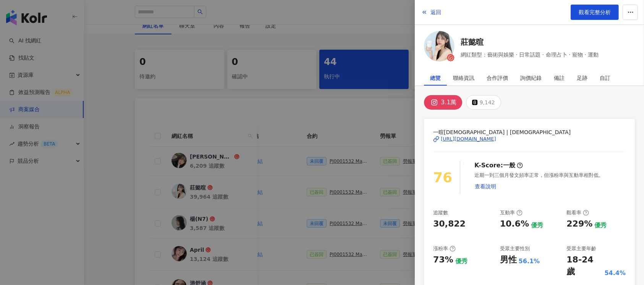 The image size is (644, 285). What do you see at coordinates (443, 102) in the screenshot?
I see `button: 3.1萬` at bounding box center [443, 102].